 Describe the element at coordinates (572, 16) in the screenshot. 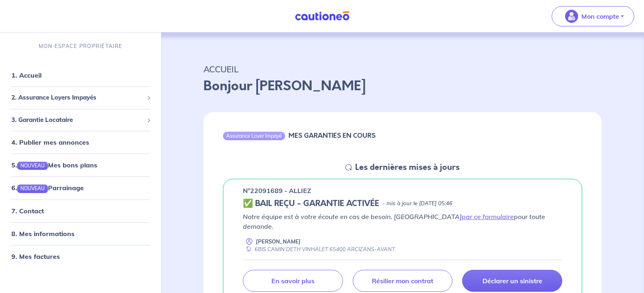

I see `img: illu_account_valid_menu.svg` at that location.